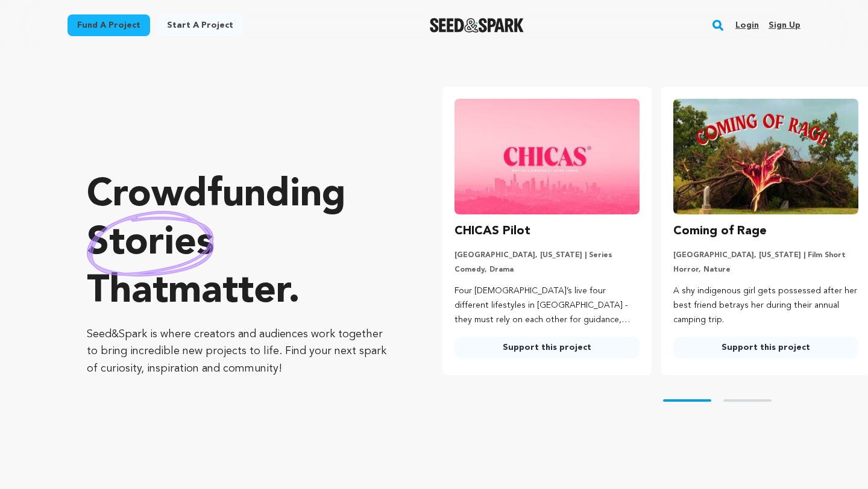  I want to click on a: Login, so click(747, 26).